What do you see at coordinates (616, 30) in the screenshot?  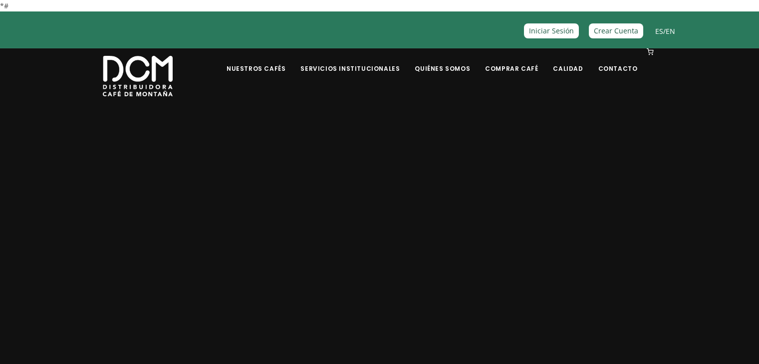 I see `a: Crear Cuenta` at bounding box center [616, 30].